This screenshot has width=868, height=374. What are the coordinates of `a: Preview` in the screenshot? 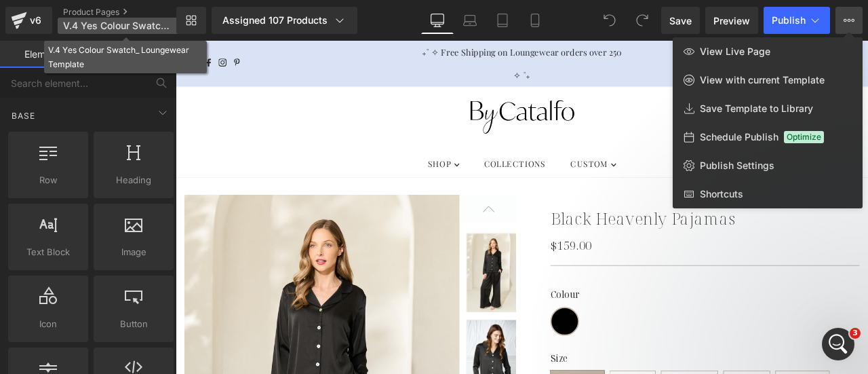 It's located at (731, 21).